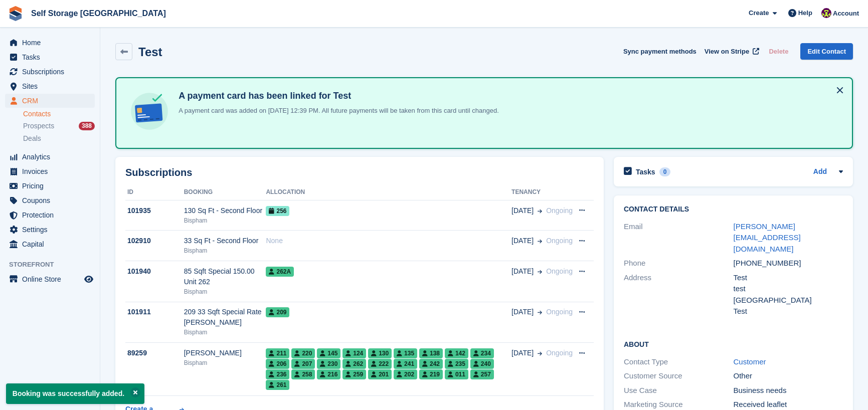 The image size is (868, 410). I want to click on span: 011, so click(456, 374).